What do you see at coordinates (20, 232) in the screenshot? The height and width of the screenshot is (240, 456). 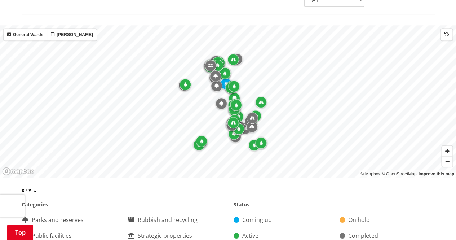 I see `a: Top` at bounding box center [20, 232].